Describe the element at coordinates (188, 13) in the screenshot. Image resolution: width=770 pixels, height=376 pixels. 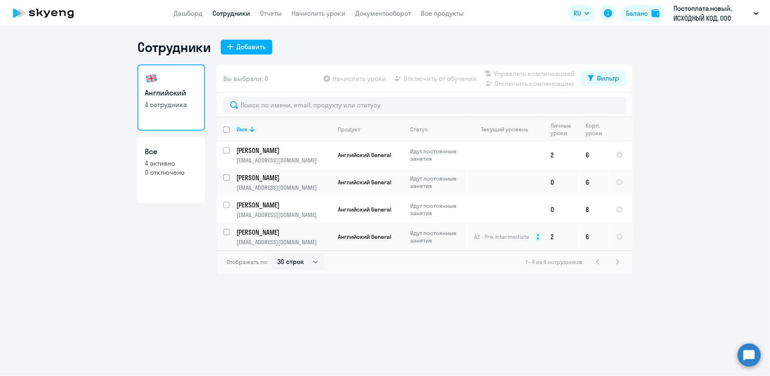
I see `a: Дашборд` at that location.